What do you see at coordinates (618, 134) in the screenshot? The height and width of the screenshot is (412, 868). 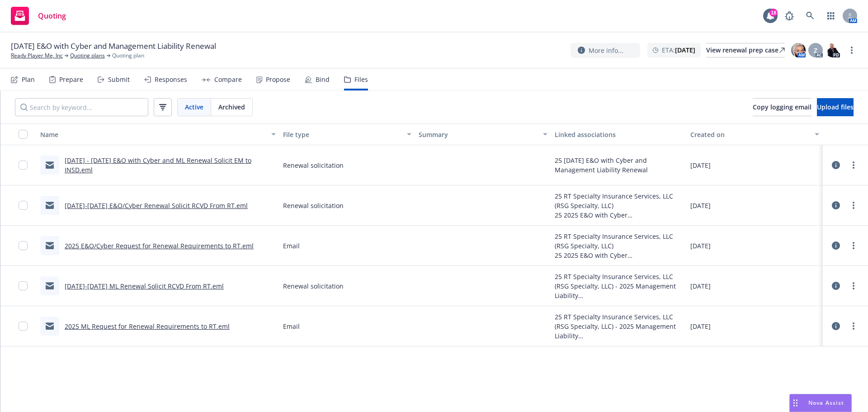 I see `div: Linked associations` at bounding box center [618, 134].